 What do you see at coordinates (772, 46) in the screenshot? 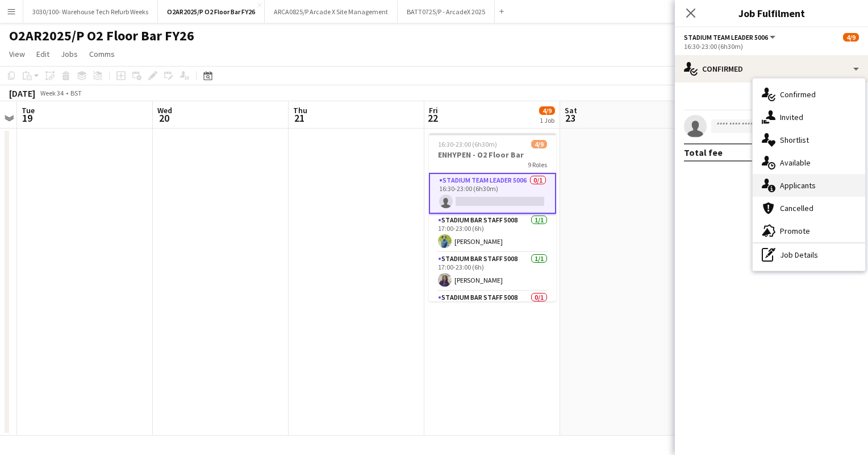
I see `div: 16:30-23:00 (6h30m)` at bounding box center [772, 46].